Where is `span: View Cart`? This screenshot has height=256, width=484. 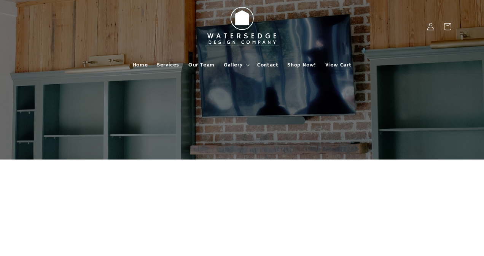 span: View Cart is located at coordinates (338, 65).